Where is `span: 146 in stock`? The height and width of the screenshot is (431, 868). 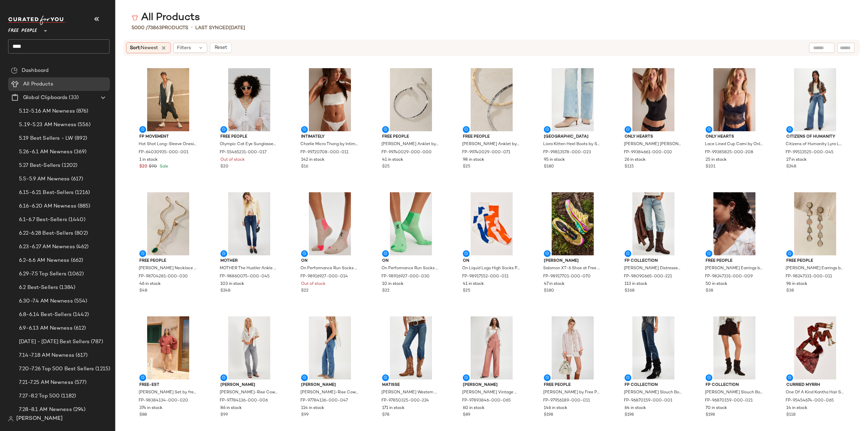 span: 146 in stock is located at coordinates (556, 408).